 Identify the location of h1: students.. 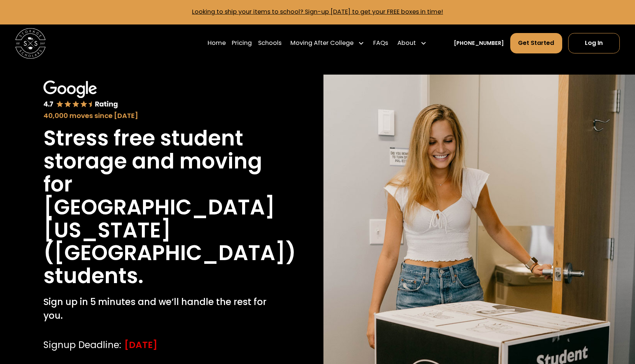
(93, 276).